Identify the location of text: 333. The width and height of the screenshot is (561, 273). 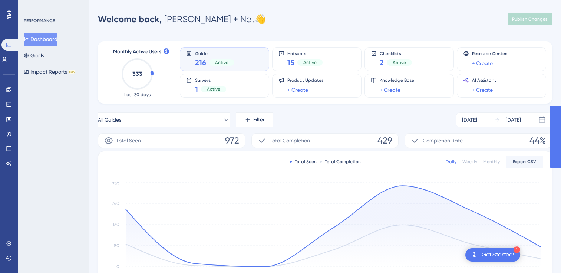
(137, 74).